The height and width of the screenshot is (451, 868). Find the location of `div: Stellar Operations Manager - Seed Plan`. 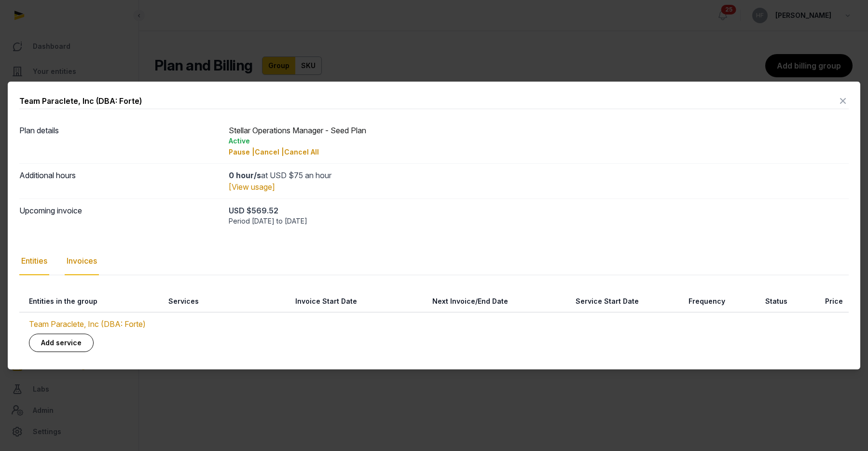

div: Stellar Operations Manager - Seed Plan is located at coordinates (538, 141).